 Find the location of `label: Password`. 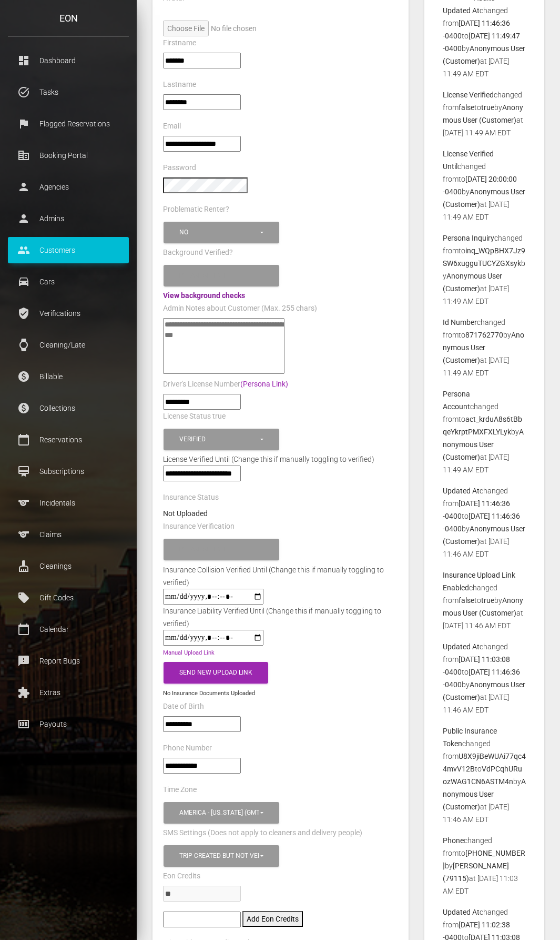

label: Password is located at coordinates (179, 168).